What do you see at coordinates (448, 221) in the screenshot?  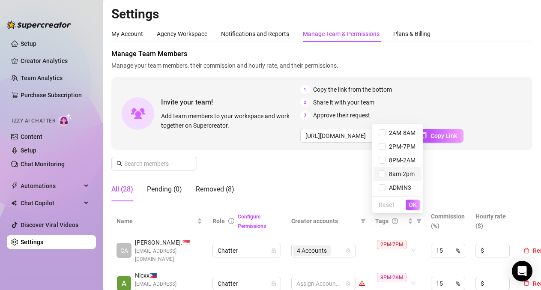 I see `th: Commission (%)` at bounding box center [448, 221].